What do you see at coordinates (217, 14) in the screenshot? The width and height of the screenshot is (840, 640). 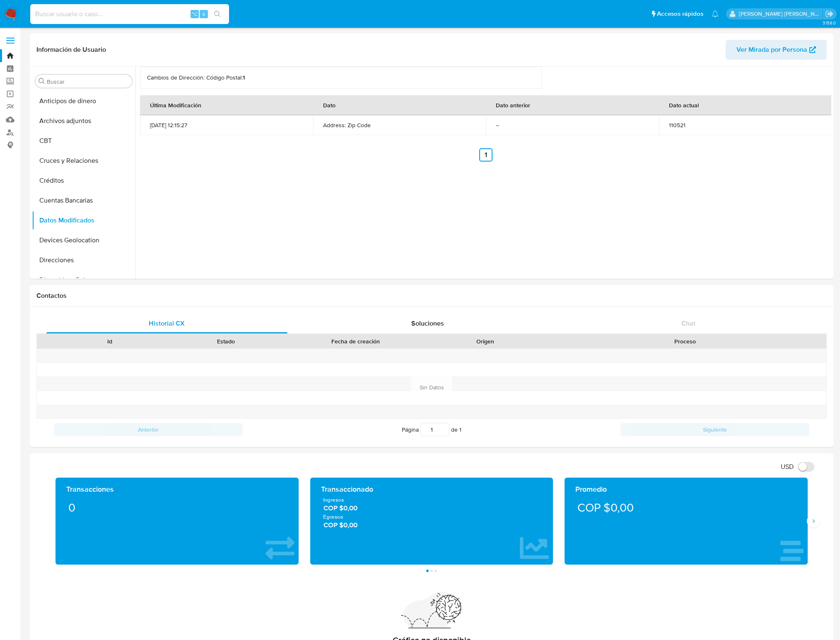 I see `button: search-icon` at bounding box center [217, 14].